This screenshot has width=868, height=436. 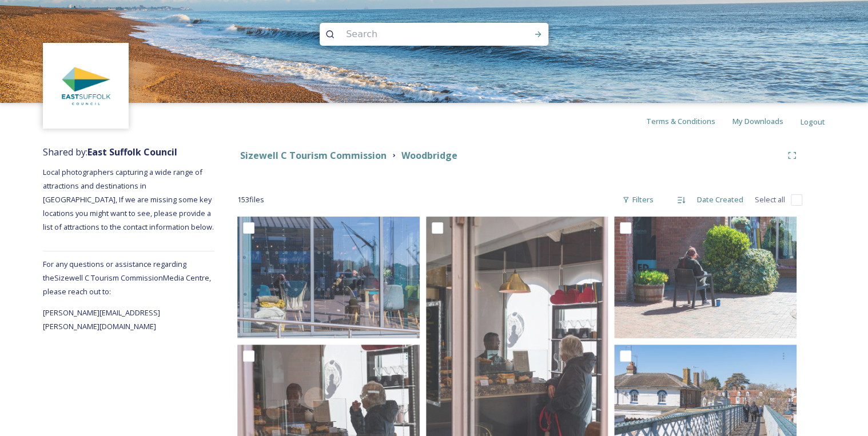 What do you see at coordinates (251, 199) in the screenshot?
I see `span: 153 file s` at bounding box center [251, 199].